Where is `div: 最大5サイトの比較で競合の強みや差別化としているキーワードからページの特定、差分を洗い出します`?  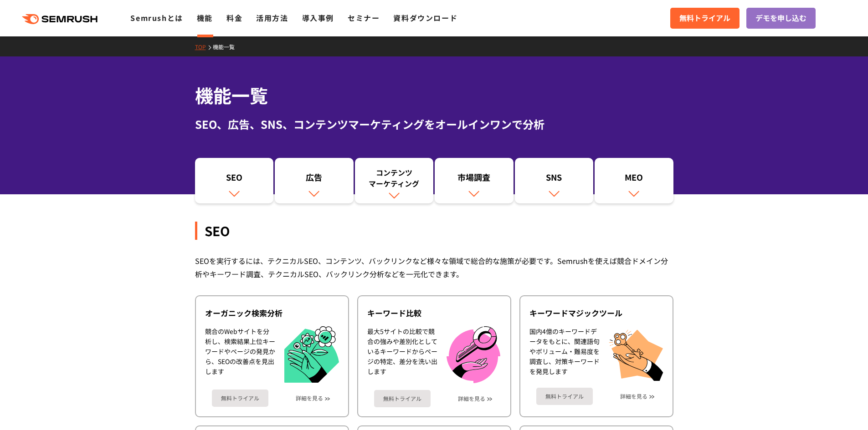
div: 最大5サイトの比較で競合の強みや差別化としているキーワードからページの特定、差分を洗い出します is located at coordinates (402, 354).